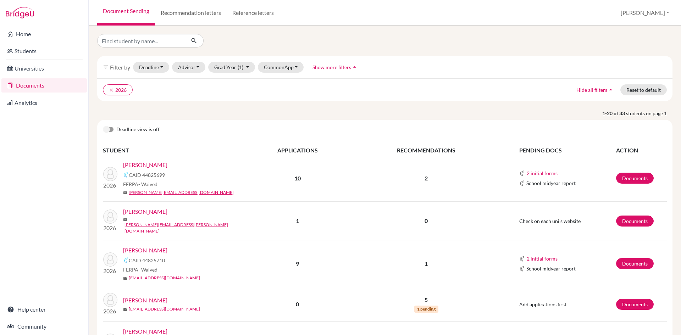 Image resolution: width=681 pixels, height=335 pixels. What do you see at coordinates (232, 67) in the screenshot?
I see `button: Grad Year(1)` at bounding box center [232, 67].